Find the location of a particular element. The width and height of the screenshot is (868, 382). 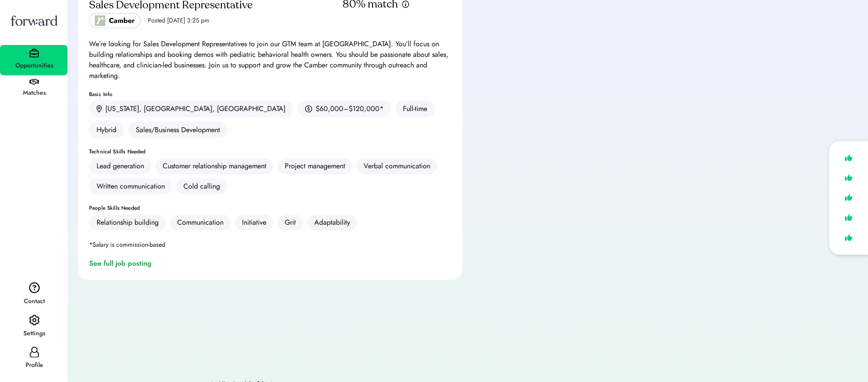

img: settings.svg is located at coordinates (34, 320).